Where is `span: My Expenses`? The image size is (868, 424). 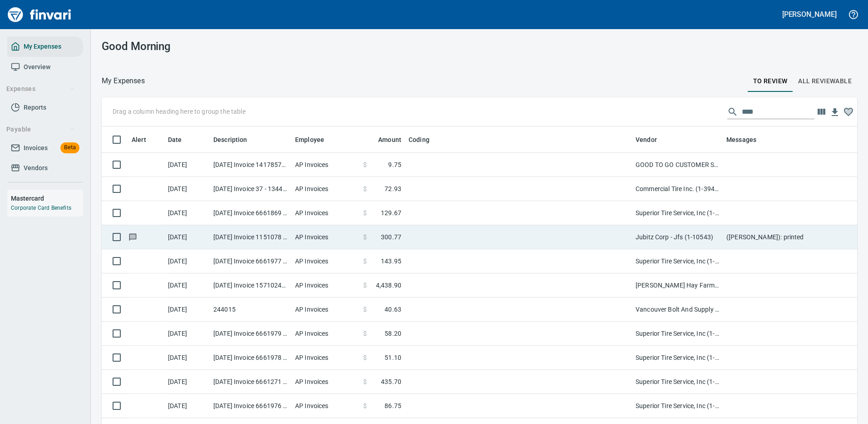
span: My Expenses is located at coordinates (42, 46).